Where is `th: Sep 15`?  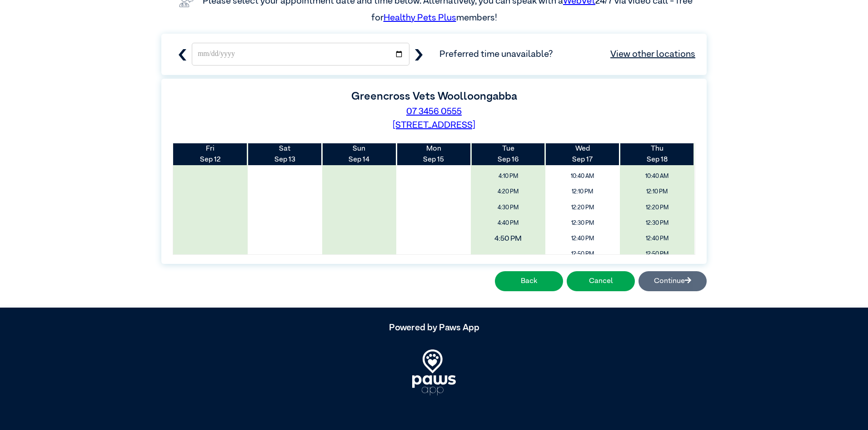 th: Sep 15 is located at coordinates (434, 154).